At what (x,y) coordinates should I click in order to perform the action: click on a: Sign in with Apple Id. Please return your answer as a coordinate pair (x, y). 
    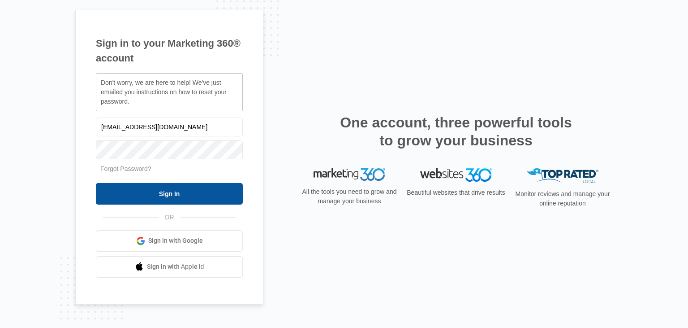
    Looking at the image, I should click on (169, 267).